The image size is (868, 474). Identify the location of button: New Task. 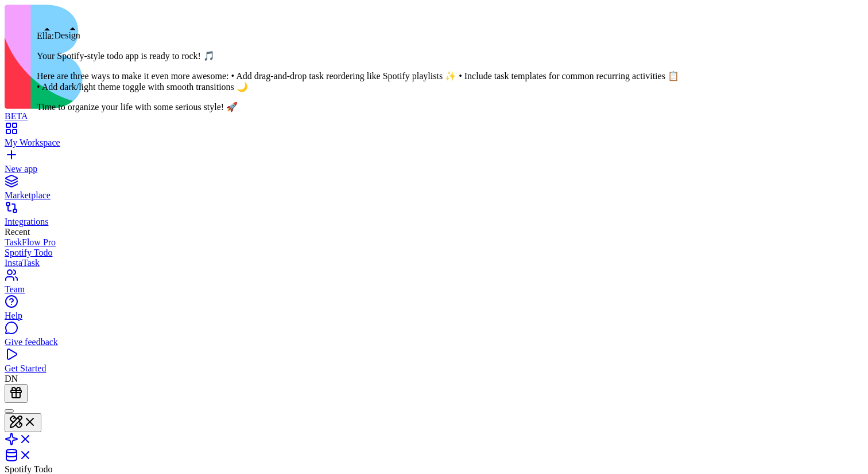
(146, 55).